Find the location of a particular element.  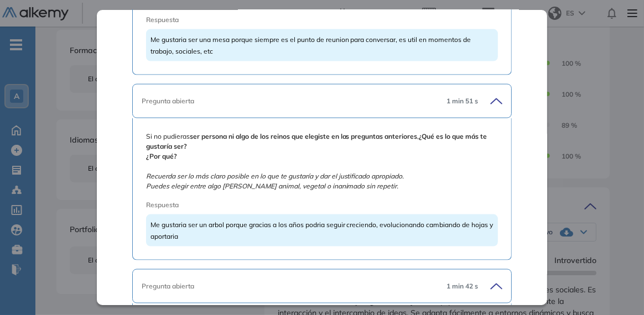

span: 1 min 42 s is located at coordinates (462, 286).